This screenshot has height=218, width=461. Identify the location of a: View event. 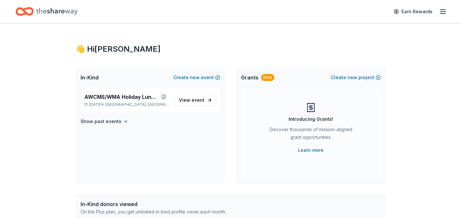
(195, 100).